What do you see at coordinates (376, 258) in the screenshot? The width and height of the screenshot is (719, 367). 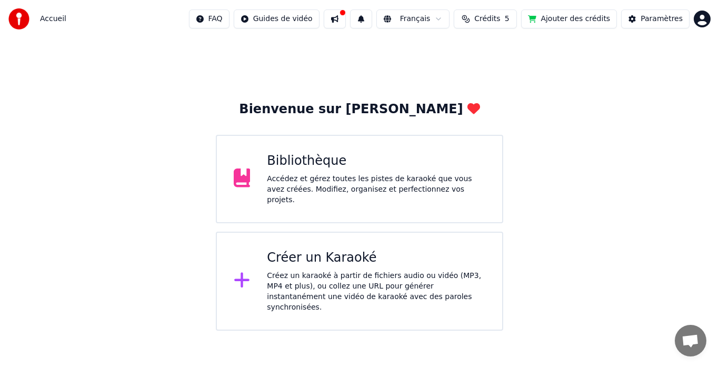 I see `div: Créer un Karaoké` at bounding box center [376, 258].